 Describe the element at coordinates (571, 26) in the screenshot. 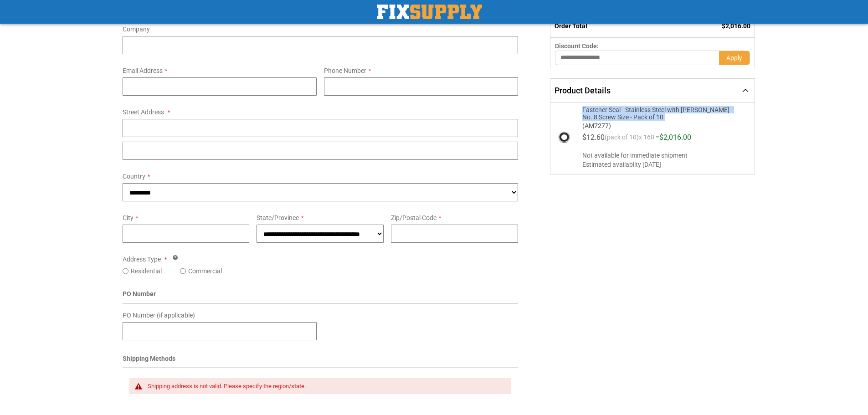

I see `strong: Order Total` at that location.